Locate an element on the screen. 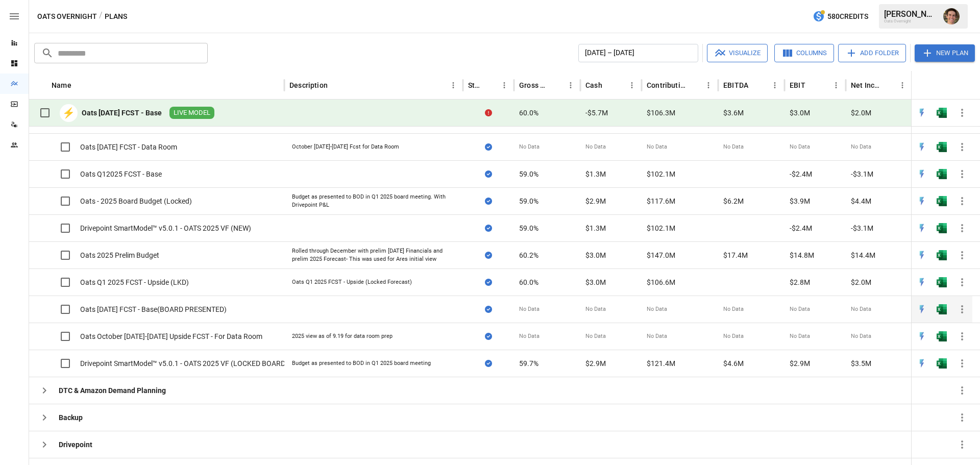 This screenshot has height=465, width=980. span: $117.6M is located at coordinates (661, 201).